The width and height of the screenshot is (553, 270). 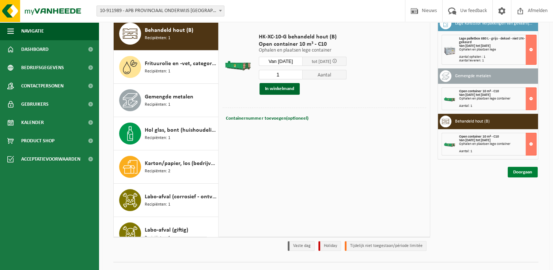 I want to click on button: Karton/papier, los (bedrijven) Recipiënten: 2, so click(x=166, y=167).